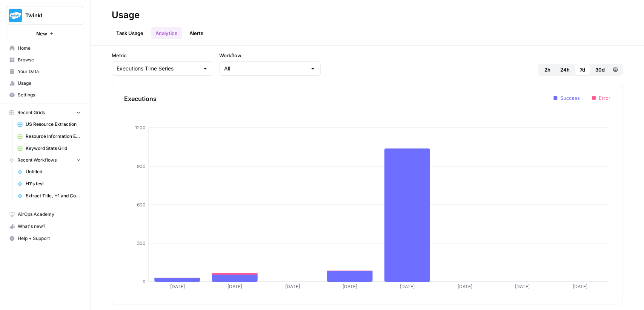 Image resolution: width=644 pixels, height=310 pixels. I want to click on img: Twinkl Logo, so click(16, 16).